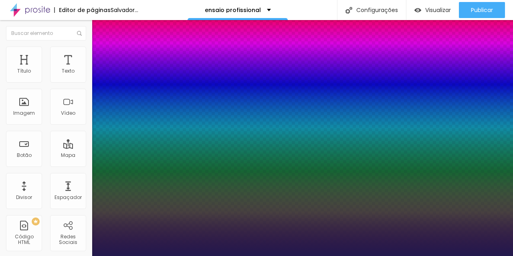 The image size is (513, 256). What do you see at coordinates (68, 113) in the screenshot?
I see `font: Vídeo` at bounding box center [68, 113].